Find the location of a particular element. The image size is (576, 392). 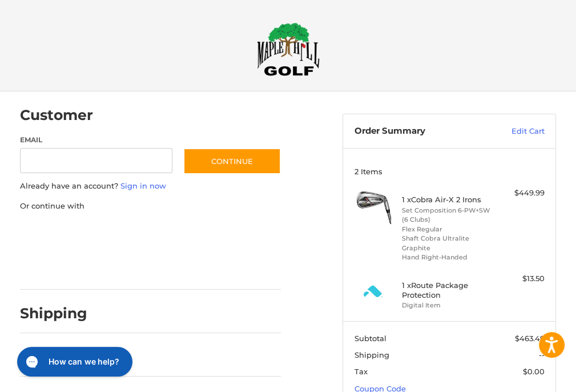

p: Or continue with is located at coordinates (151, 206).